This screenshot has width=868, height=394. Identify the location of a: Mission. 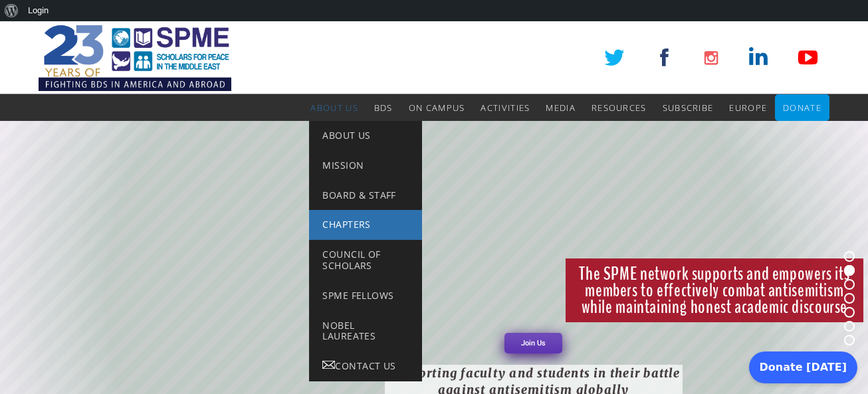
(366, 166).